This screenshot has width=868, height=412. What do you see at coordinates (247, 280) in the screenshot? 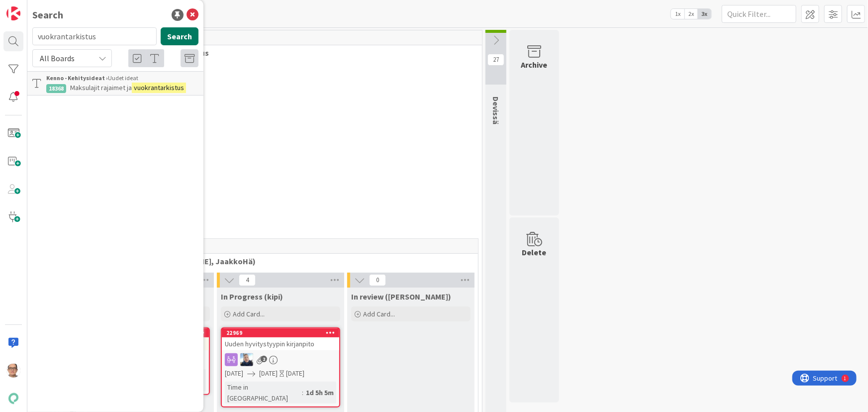
I see `span: 4` at bounding box center [247, 280].